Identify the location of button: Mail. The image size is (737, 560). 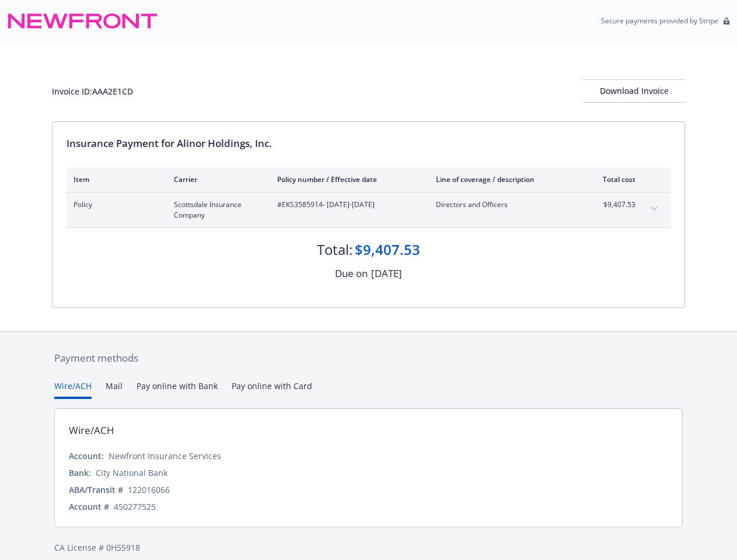
(114, 389).